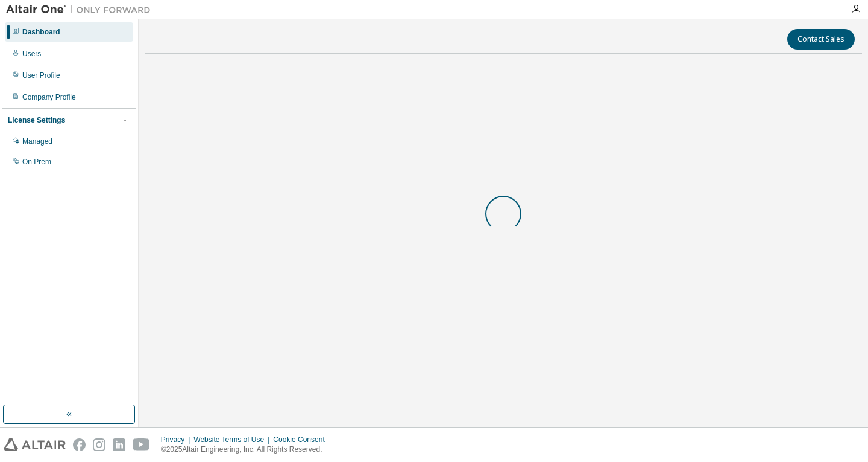  What do you see at coordinates (41, 32) in the screenshot?
I see `div: Dashboard` at bounding box center [41, 32].